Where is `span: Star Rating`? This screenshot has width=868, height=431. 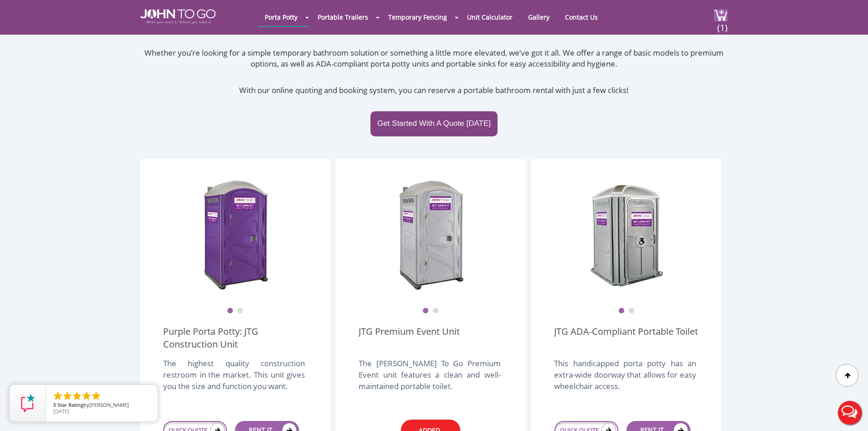
span: Star Rating is located at coordinates (70, 404).